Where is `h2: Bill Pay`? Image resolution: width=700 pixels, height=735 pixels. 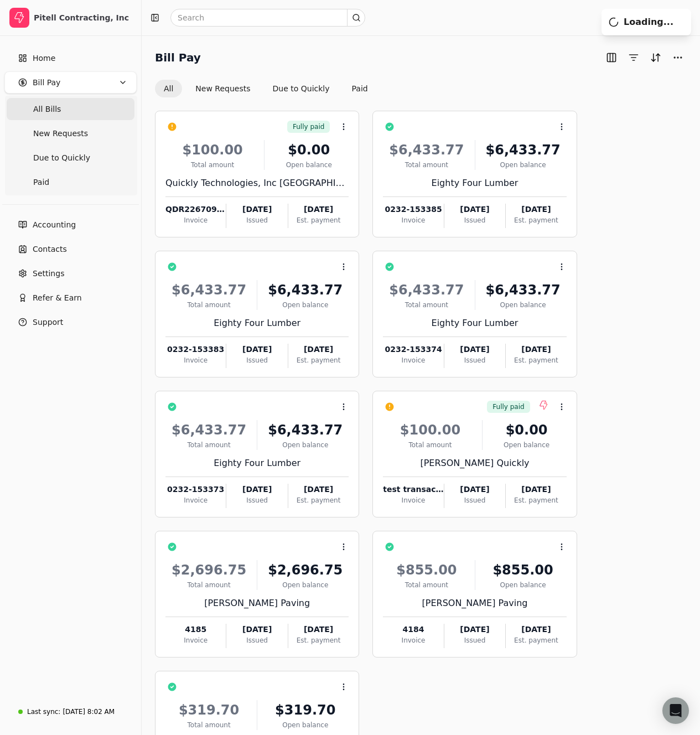
h2: Bill Pay is located at coordinates (178, 58).